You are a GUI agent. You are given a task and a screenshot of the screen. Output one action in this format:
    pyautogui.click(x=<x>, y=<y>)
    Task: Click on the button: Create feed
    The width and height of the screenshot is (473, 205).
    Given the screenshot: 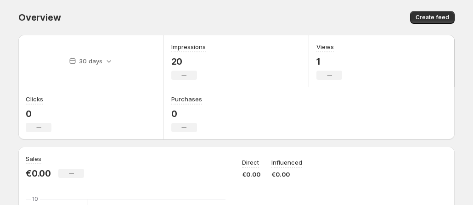 What is the action you would take?
    pyautogui.click(x=432, y=17)
    